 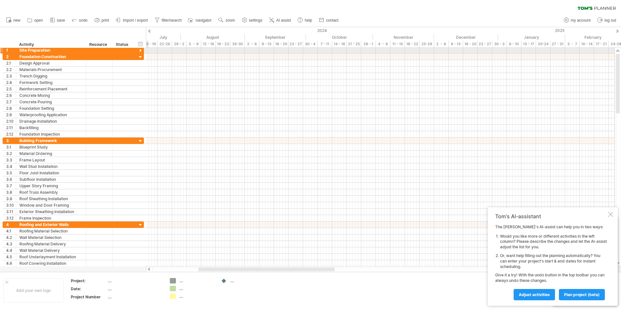 What do you see at coordinates (329, 20) in the screenshot?
I see `a: contact` at bounding box center [329, 20].